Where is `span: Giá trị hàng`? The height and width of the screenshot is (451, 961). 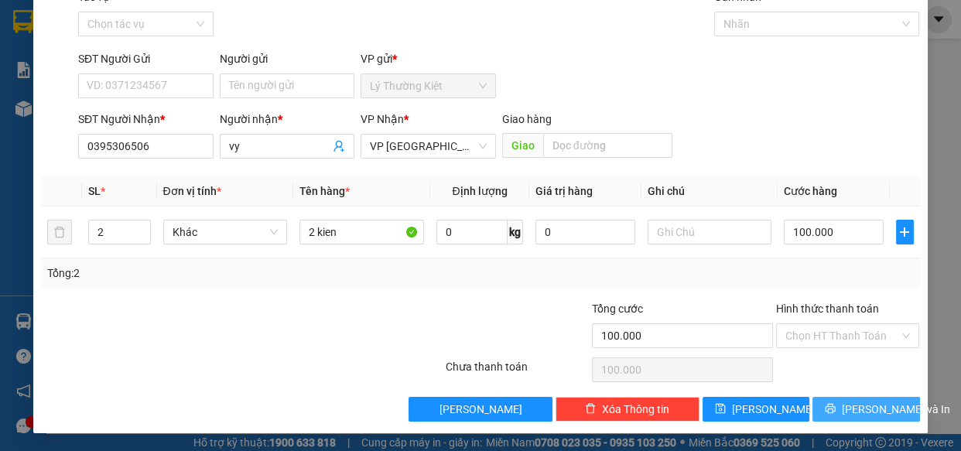
span: Giá trị hàng is located at coordinates (564, 191).